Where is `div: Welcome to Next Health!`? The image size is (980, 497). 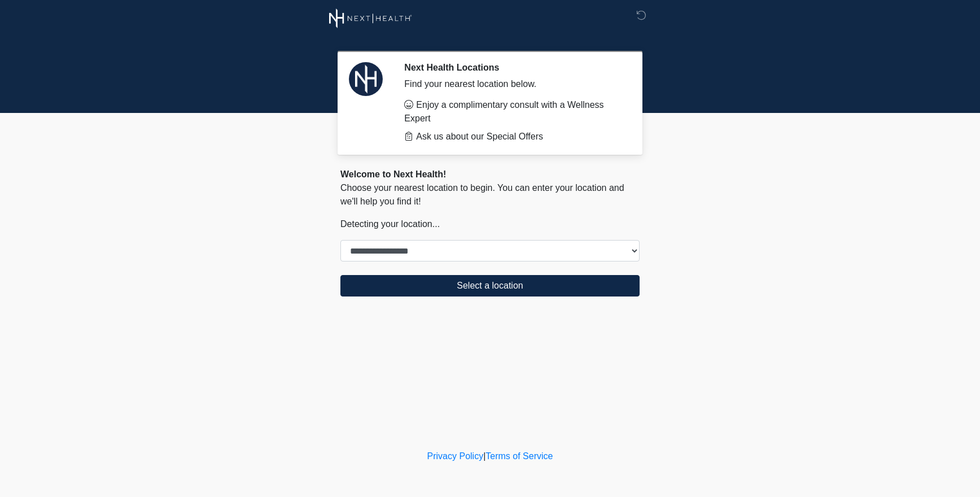
div: Welcome to Next Health! is located at coordinates (490, 175).